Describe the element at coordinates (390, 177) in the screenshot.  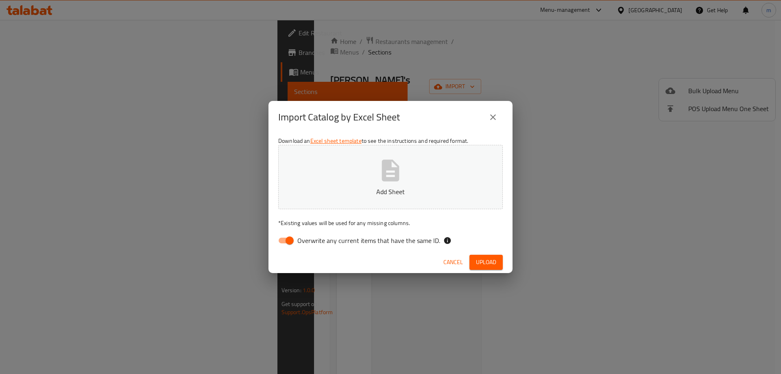
I see `button: Add Sheet` at that location.